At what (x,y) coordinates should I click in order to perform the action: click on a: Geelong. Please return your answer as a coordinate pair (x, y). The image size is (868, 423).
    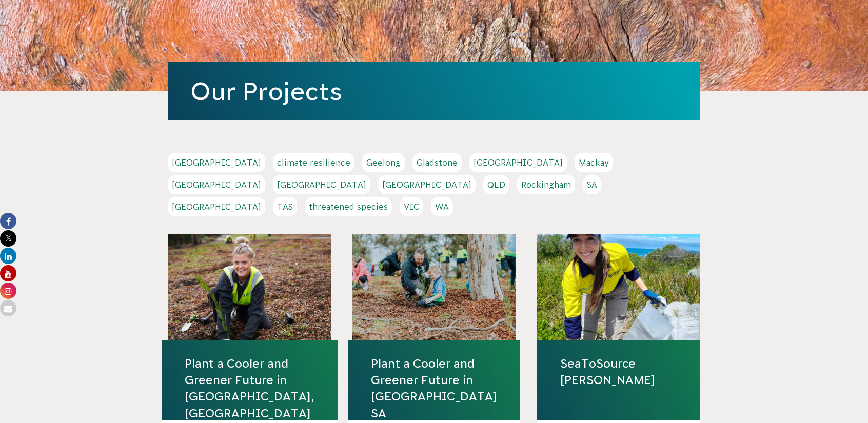
    Looking at the image, I should click on (383, 163).